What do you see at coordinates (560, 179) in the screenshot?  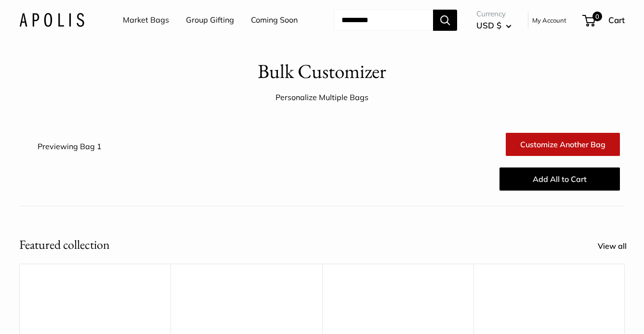 I see `button: Add All to Cart` at bounding box center [560, 179].